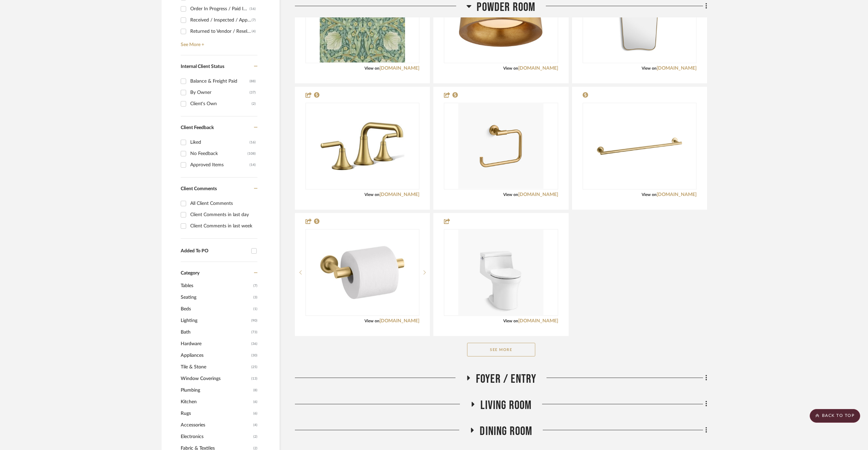  Describe the element at coordinates (216, 401) in the screenshot. I see `span: Kitchen` at that location.